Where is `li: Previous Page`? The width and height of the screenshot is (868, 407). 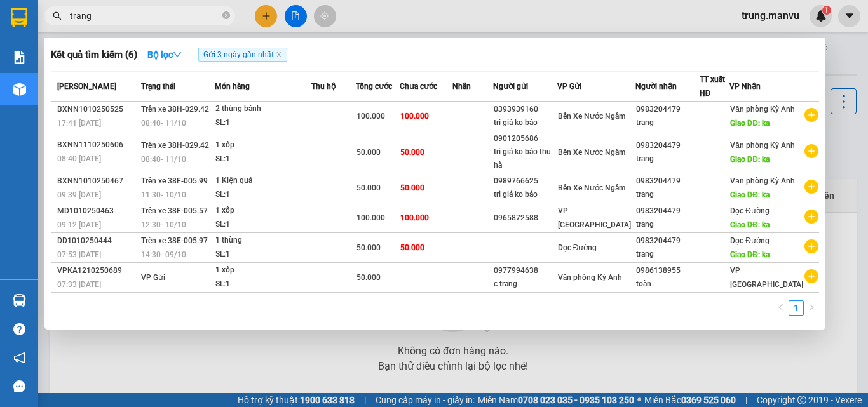
li: Previous Page is located at coordinates (782, 308).